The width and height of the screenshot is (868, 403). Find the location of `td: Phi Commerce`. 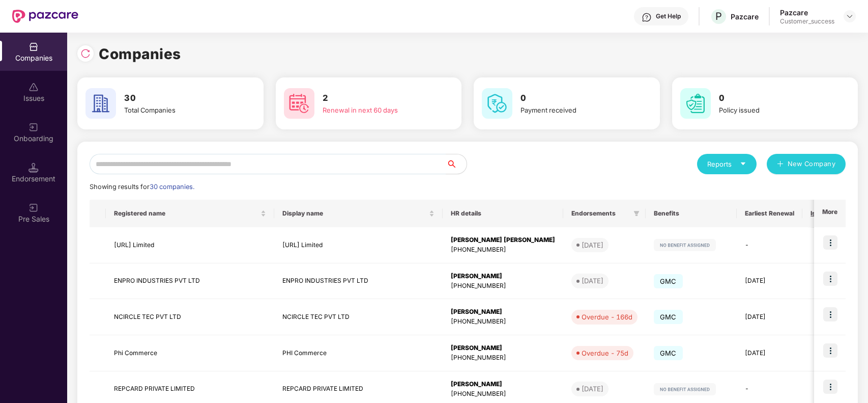

td: Phi Commerce is located at coordinates (190, 353).